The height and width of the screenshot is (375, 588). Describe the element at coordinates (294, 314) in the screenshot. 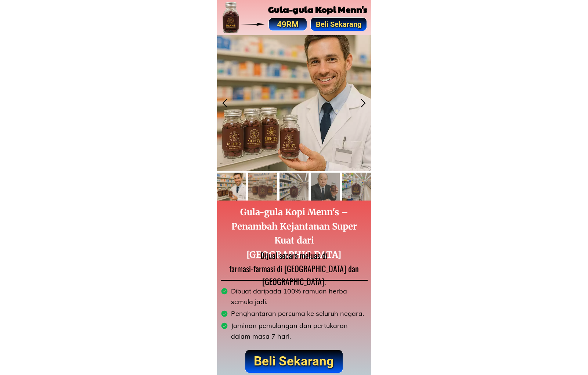

I see `li: Penghantaran percuma ke seluruh negara.` at that location.